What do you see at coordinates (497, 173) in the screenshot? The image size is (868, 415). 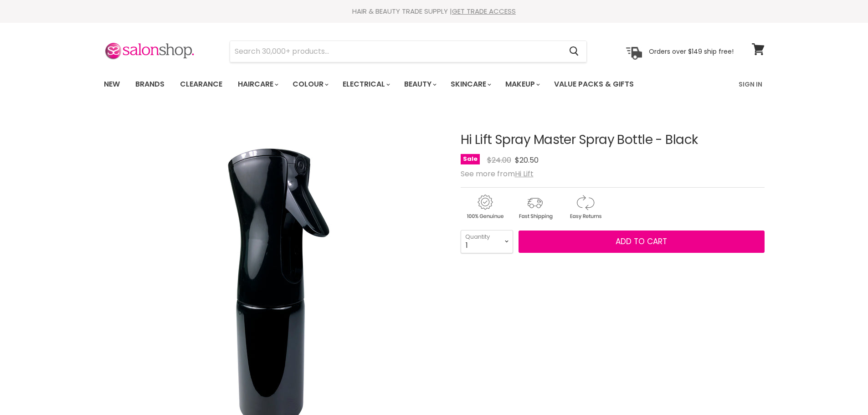 I see `span: See more from` at bounding box center [497, 173].